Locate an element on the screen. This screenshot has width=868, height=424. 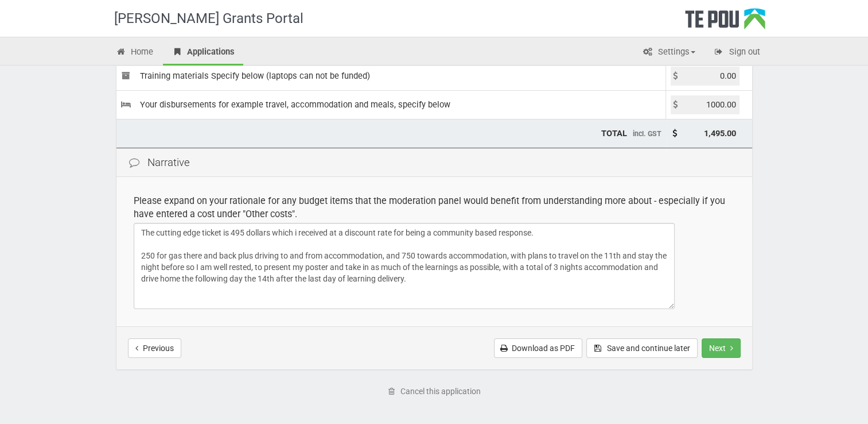
textarea: The cutting edge ticket is 495 dollars which i received at a discount rate for being a community ... is located at coordinates (404, 266).